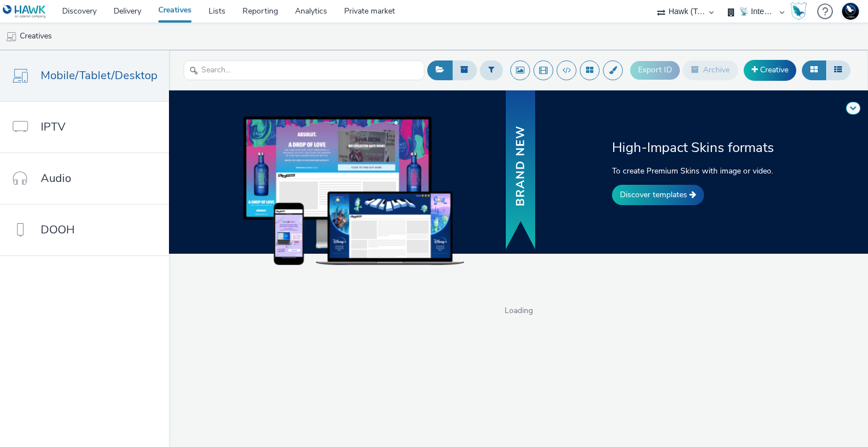 Image resolution: width=868 pixels, height=447 pixels. I want to click on a: Creative, so click(769, 70).